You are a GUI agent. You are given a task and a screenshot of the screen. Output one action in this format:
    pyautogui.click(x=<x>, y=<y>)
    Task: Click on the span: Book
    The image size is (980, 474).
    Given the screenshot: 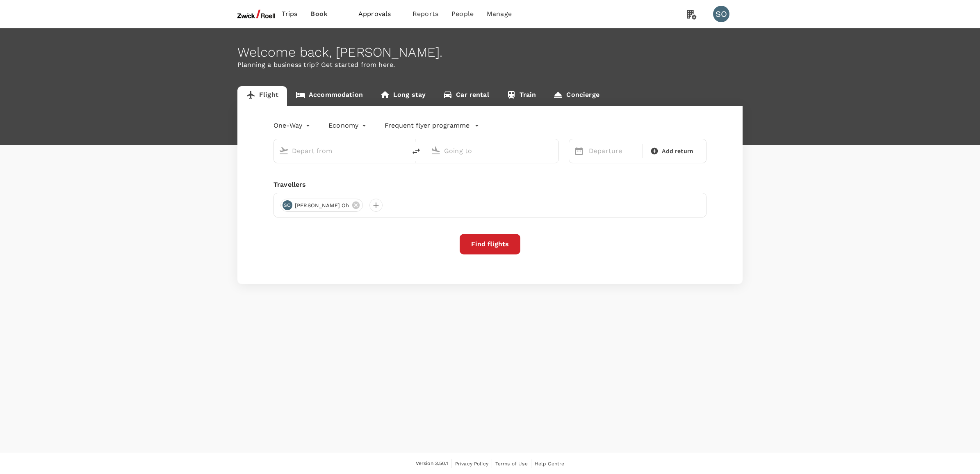 What is the action you would take?
    pyautogui.click(x=319, y=14)
    